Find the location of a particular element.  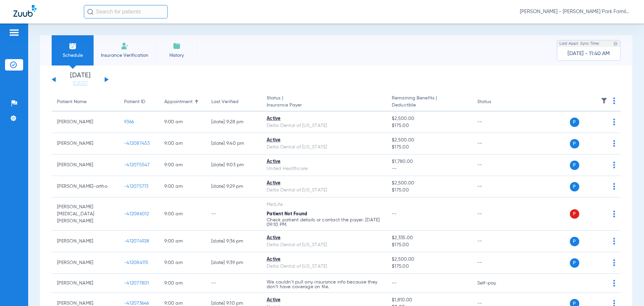

img: Manual Insurance Verification is located at coordinates (125, 46).